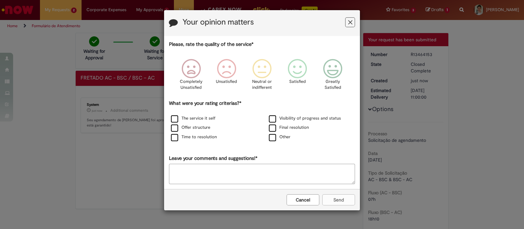 This screenshot has width=524, height=229. I want to click on p: Unsatisfied, so click(226, 81).